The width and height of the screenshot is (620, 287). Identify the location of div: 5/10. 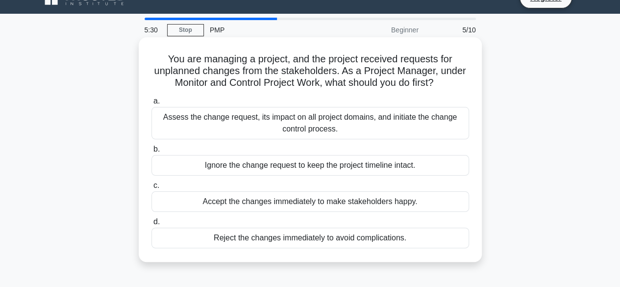
(453, 30).